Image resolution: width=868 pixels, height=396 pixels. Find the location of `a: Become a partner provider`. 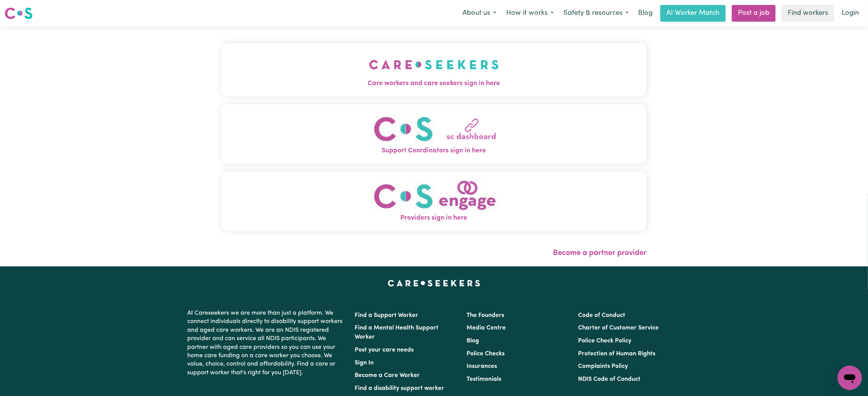

a: Become a partner provider is located at coordinates (599, 253).